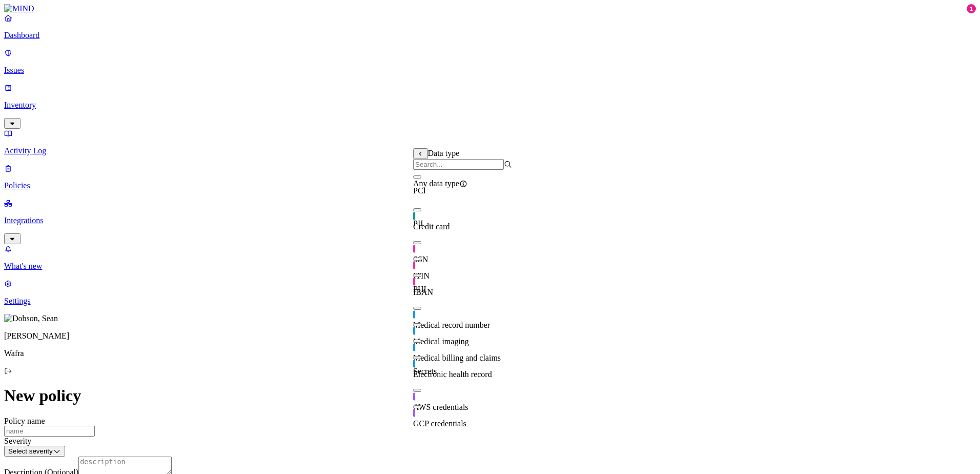 Image resolution: width=980 pixels, height=474 pixels. Describe the element at coordinates (490, 186) in the screenshot. I see `p: Policies` at that location.